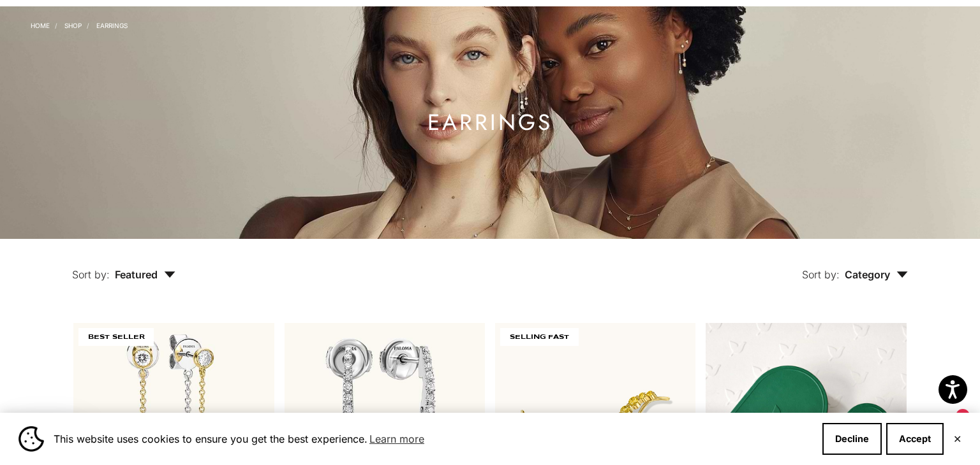 Image resolution: width=980 pixels, height=465 pixels. Describe the element at coordinates (116, 337) in the screenshot. I see `span: BEST SELLER` at that location.